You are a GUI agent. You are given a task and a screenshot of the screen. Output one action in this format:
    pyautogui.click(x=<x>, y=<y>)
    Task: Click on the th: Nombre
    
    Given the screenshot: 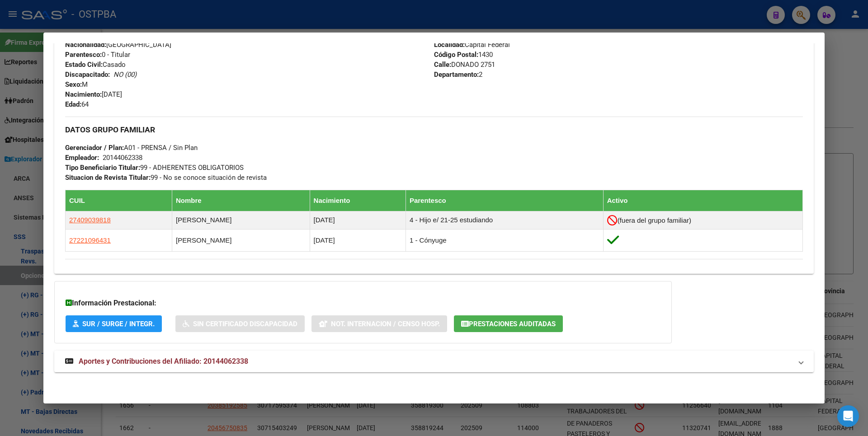 What is the action you would take?
    pyautogui.click(x=240, y=200)
    